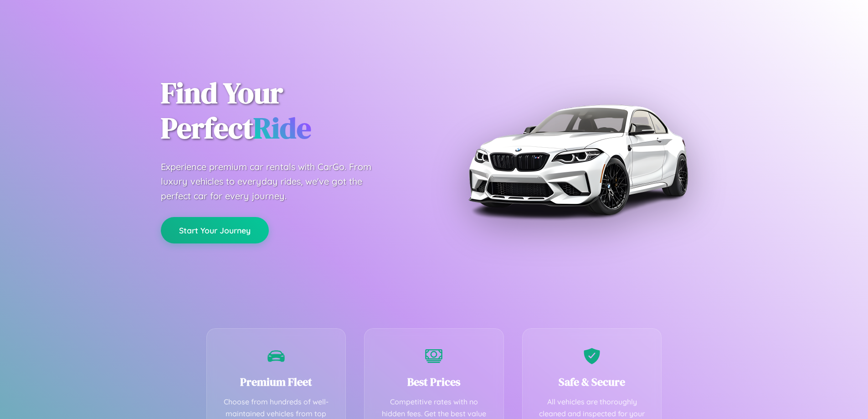 The height and width of the screenshot is (419, 868). Describe the element at coordinates (578, 159) in the screenshot. I see `img: Premium BMW car rental vehicle` at that location.